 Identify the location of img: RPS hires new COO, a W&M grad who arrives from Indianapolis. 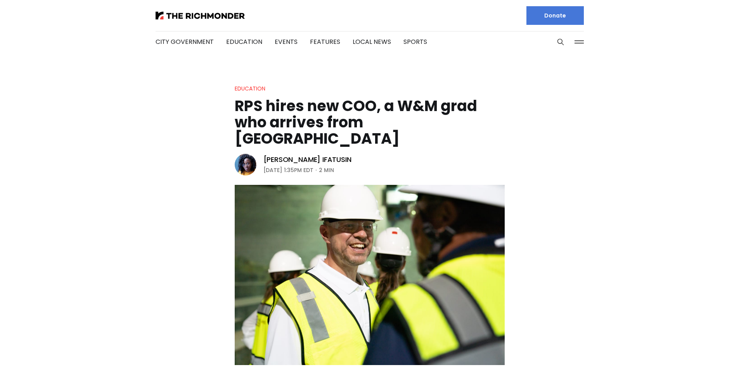
(370, 275).